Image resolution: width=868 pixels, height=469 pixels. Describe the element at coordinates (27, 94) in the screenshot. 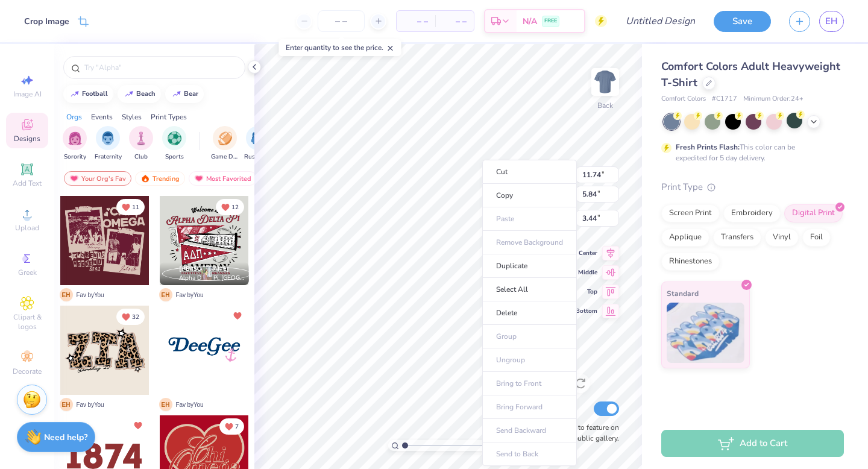

I see `span: Image AI` at that location.